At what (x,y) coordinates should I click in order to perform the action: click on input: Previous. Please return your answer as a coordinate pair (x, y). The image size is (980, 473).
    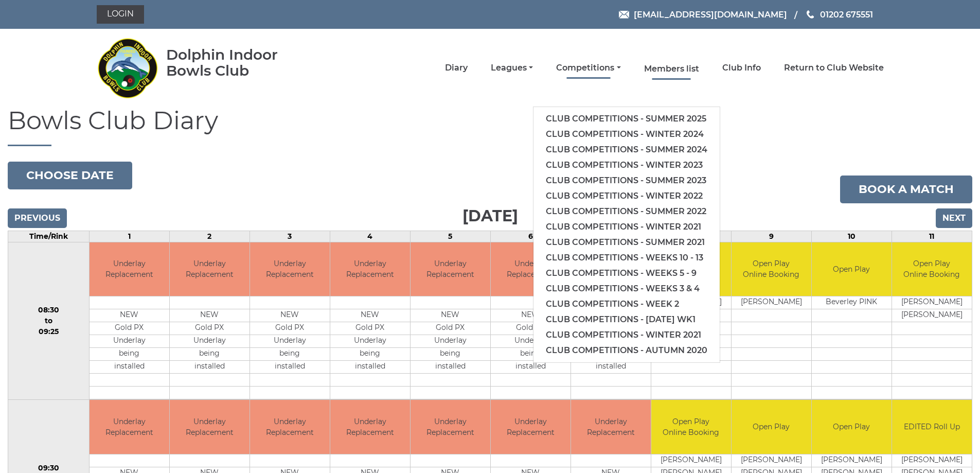
    Looking at the image, I should click on (37, 218).